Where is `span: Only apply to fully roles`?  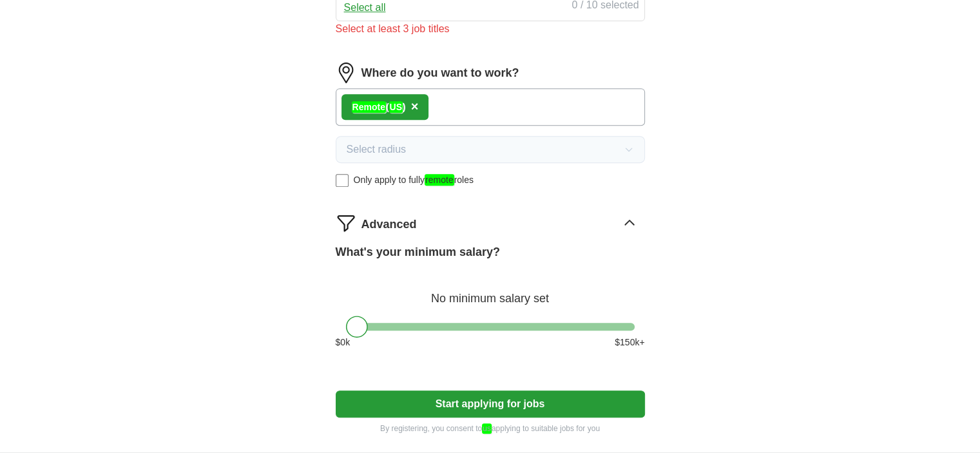
span: Only apply to fully roles is located at coordinates (414, 180).